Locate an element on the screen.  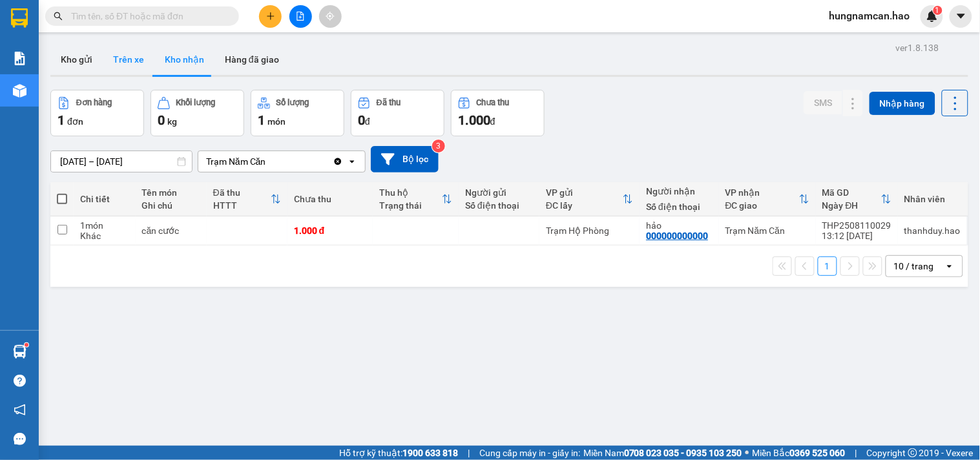
button: Kho nhận is located at coordinates (184, 60).